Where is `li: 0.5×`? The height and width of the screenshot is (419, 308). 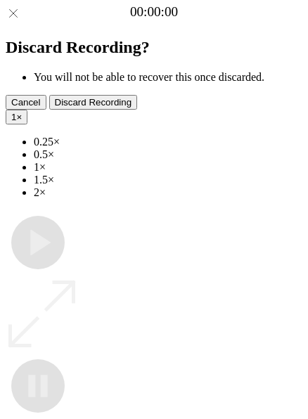
li: 0.5× is located at coordinates (168, 155).